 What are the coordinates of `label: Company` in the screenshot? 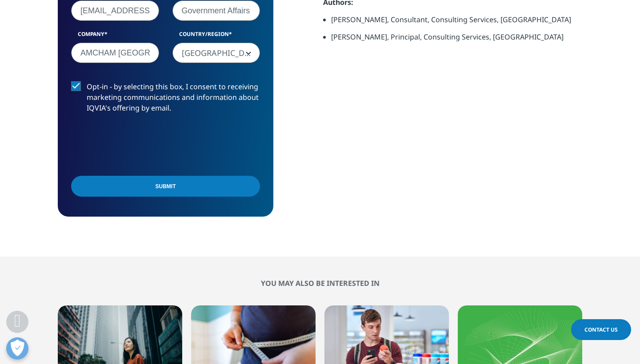 It's located at (115, 37).